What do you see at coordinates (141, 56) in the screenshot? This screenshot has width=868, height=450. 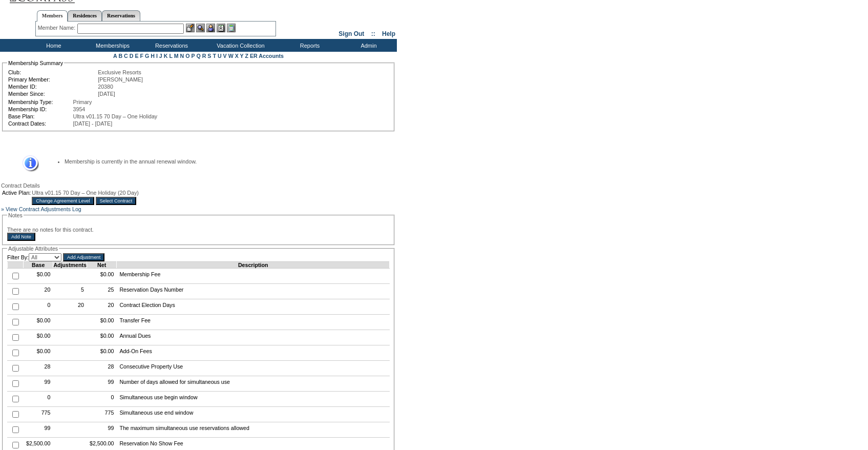 I see `a: F` at bounding box center [141, 56].